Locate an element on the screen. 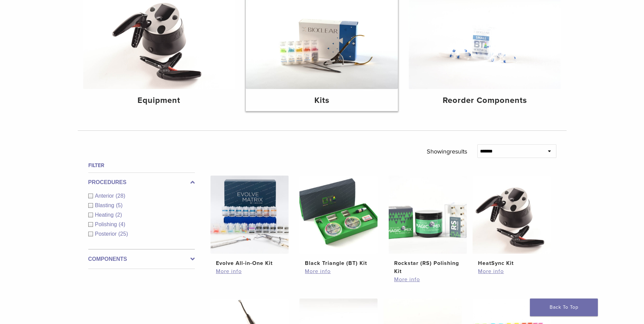 The image size is (644, 324). span: (2) is located at coordinates (119, 215).